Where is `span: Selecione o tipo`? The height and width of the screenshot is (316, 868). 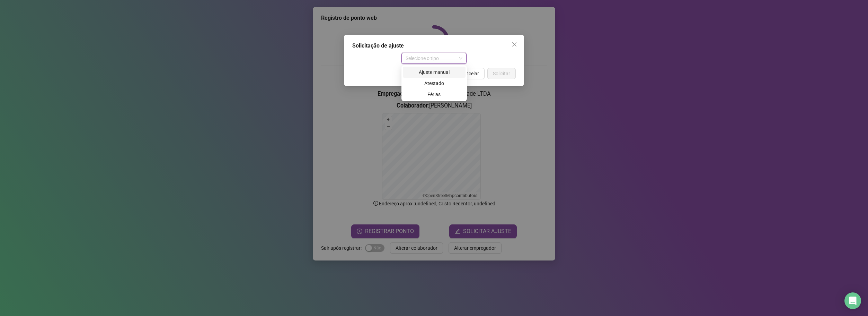
span: Selecione o tipo is located at coordinates (434, 58).